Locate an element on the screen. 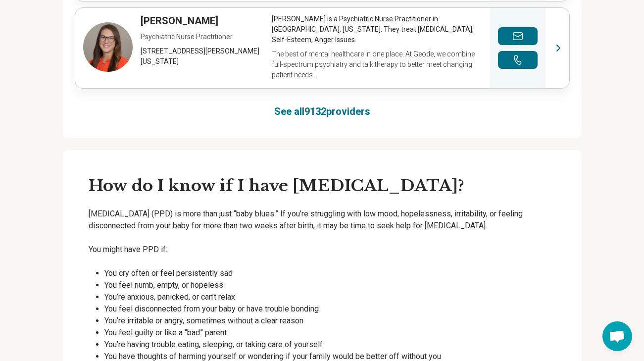 This screenshot has height=361, width=644. p: You might have PPD if: is located at coordinates (322, 249).